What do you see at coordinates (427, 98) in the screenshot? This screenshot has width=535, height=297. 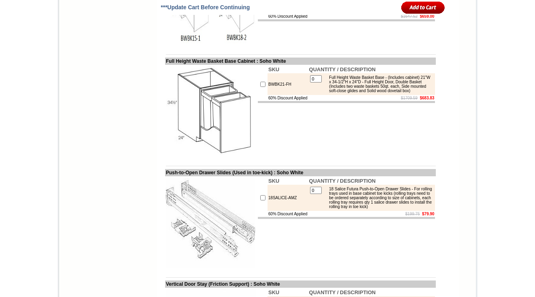 I see `b: $683.83` at bounding box center [427, 98].